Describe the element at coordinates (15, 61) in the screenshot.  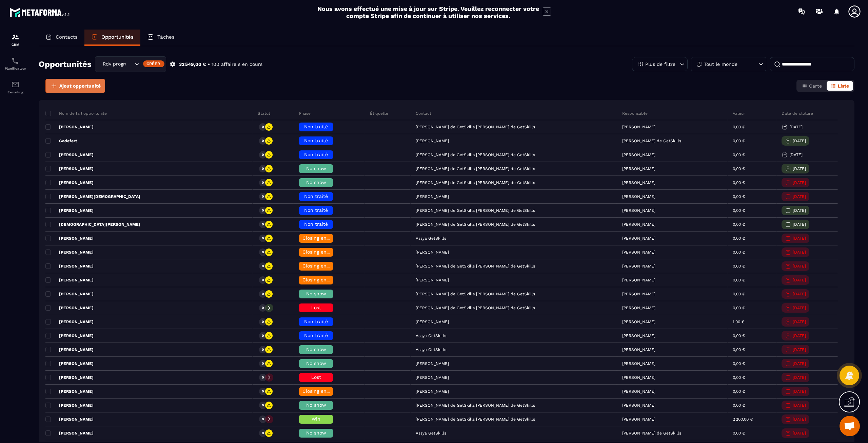
I see `img: scheduler` at that location.